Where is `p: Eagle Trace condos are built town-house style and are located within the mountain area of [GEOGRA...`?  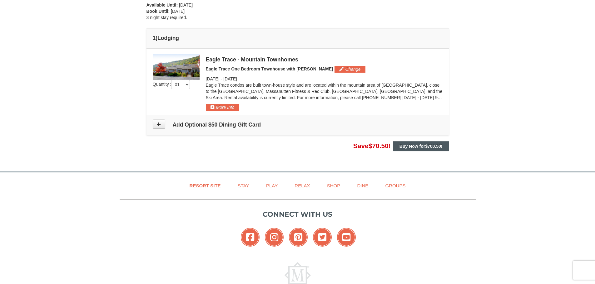 p: Eagle Trace condos are built town-house style and are located within the mountain area of [GEOGRA... is located at coordinates (324, 91).